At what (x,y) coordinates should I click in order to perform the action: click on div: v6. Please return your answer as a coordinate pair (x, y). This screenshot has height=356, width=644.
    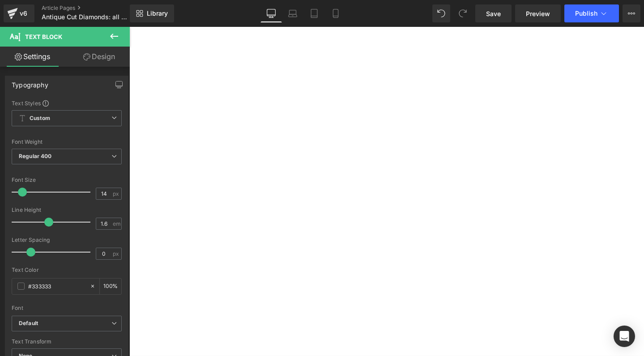
    Looking at the image, I should click on (23, 13).